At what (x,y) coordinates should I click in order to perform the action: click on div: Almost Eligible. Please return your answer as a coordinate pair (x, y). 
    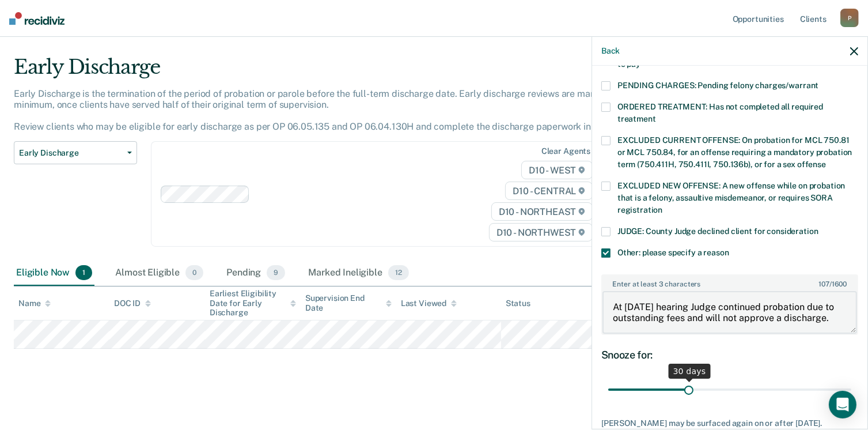
    Looking at the image, I should click on (159, 273).